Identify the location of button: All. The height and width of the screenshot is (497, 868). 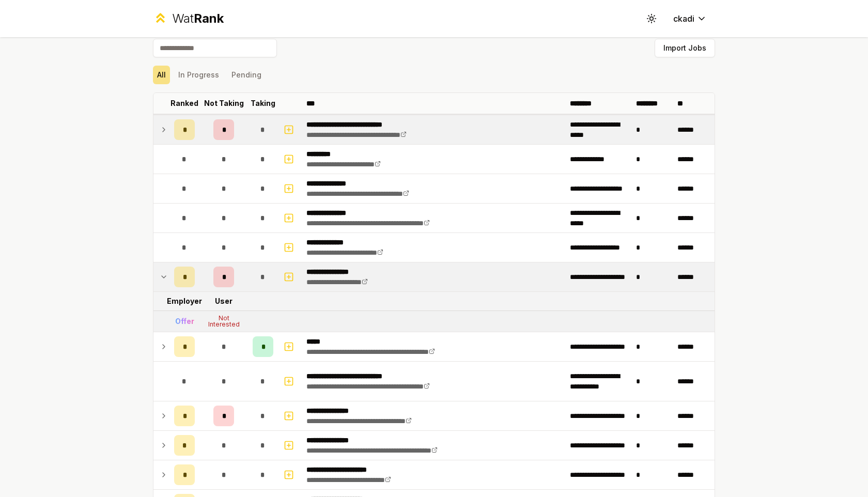
(161, 75).